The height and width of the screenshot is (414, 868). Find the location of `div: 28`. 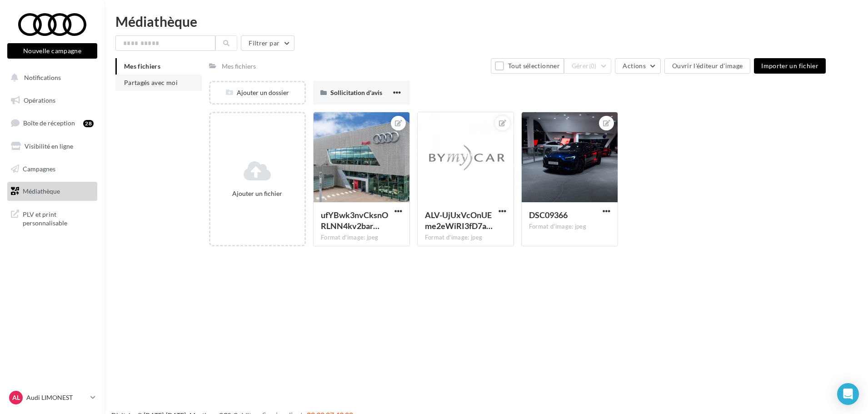

div: 28 is located at coordinates (88, 123).